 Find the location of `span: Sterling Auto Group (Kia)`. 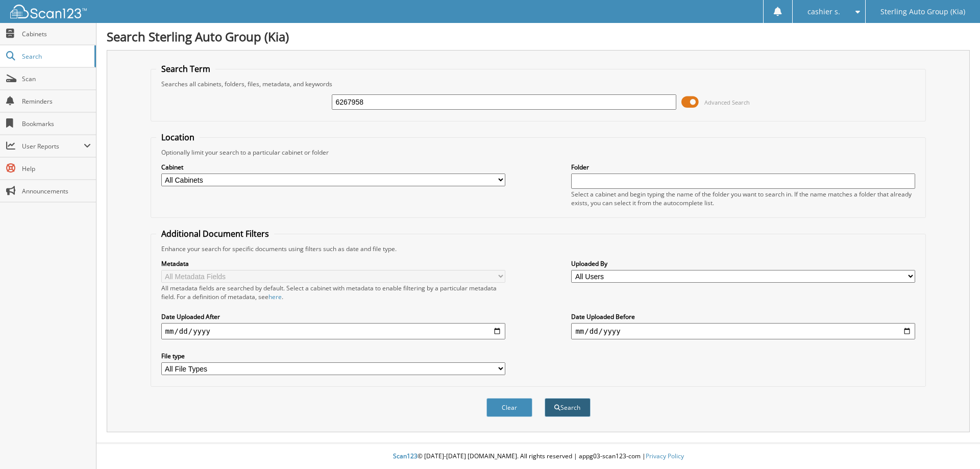

span: Sterling Auto Group (Kia) is located at coordinates (923, 11).